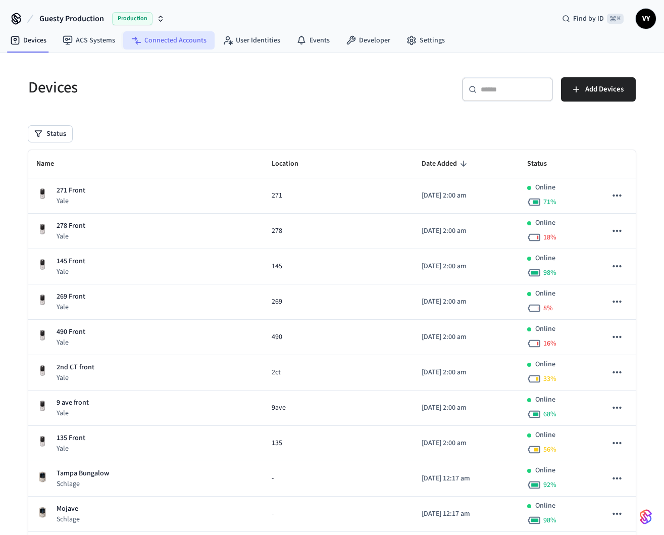 This screenshot has height=535, width=664. I want to click on span: 2ct, so click(276, 372).